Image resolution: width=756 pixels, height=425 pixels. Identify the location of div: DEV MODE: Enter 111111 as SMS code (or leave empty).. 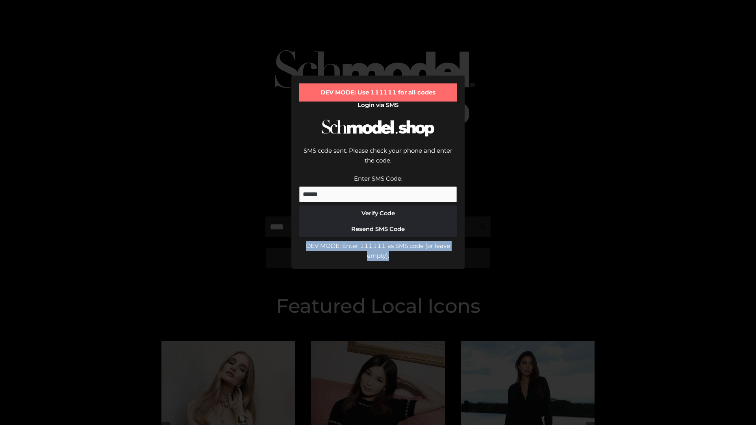
(378, 251).